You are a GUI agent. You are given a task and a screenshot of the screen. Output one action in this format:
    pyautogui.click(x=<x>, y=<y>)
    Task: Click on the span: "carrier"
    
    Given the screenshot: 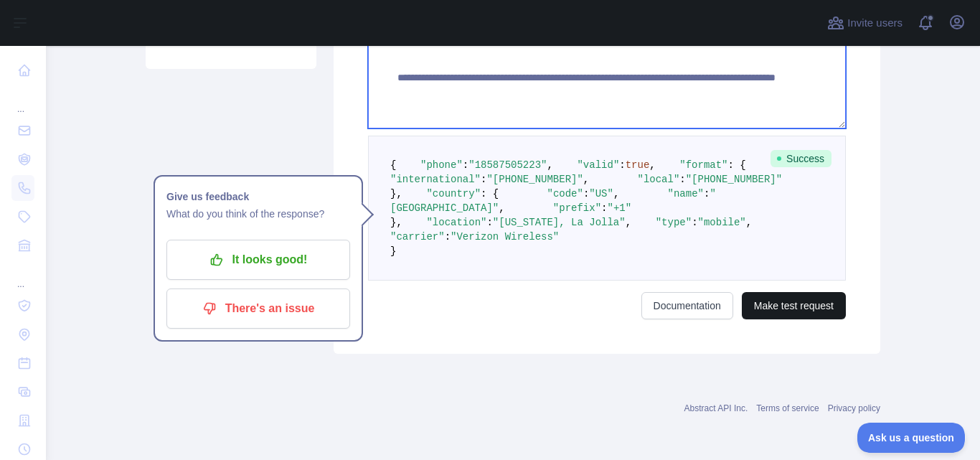 What is the action you would take?
    pyautogui.click(x=418, y=237)
    